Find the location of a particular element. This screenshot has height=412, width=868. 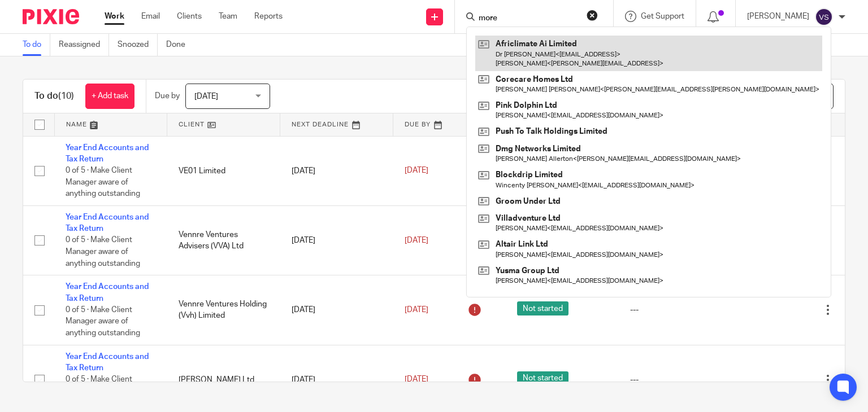

a: Email is located at coordinates (150, 17).